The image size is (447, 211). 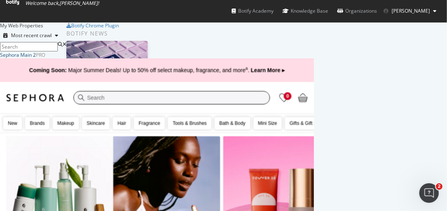 I want to click on img: Prepare for Black Friday 2025 by Prioritizing AI Search Visibility, so click(x=107, y=62).